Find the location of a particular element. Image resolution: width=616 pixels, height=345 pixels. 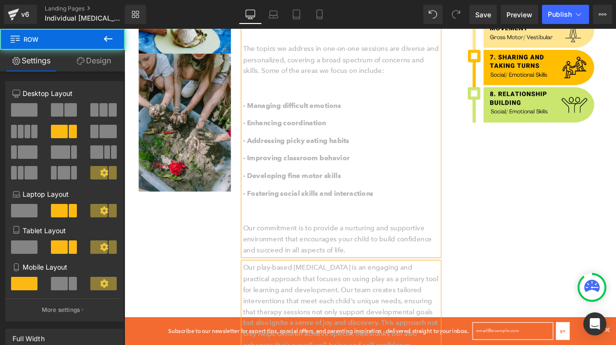

strong: - Improving classroom behavior is located at coordinates (203, 153).